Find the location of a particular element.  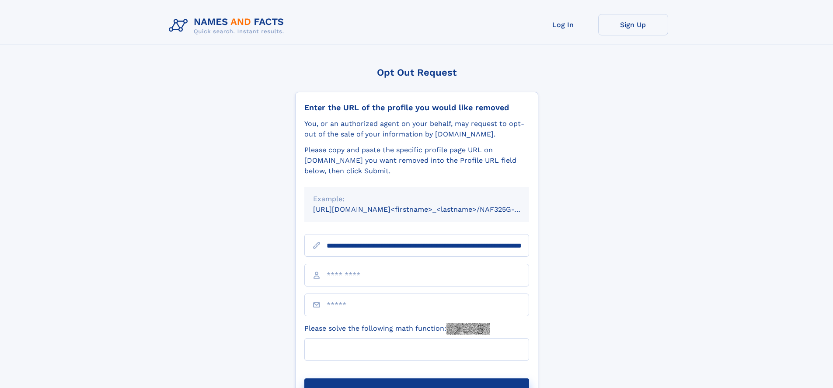

div: You, or an authorized agent on your behalf, may request to opt-out of the sale of your informatio... is located at coordinates (417, 129).